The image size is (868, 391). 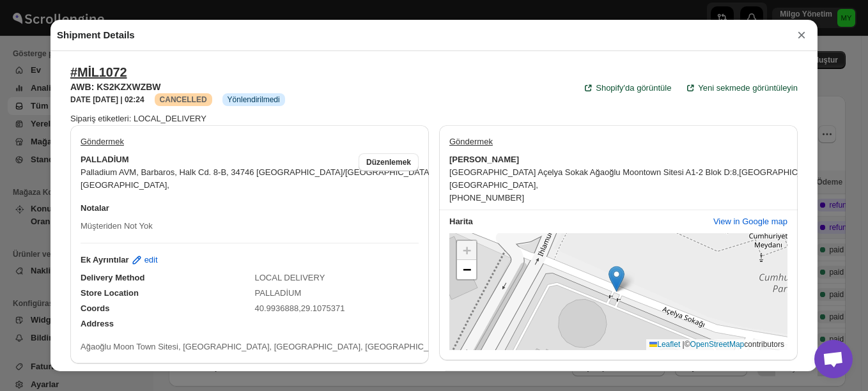 I want to click on span: Delivery Method, so click(x=112, y=277).